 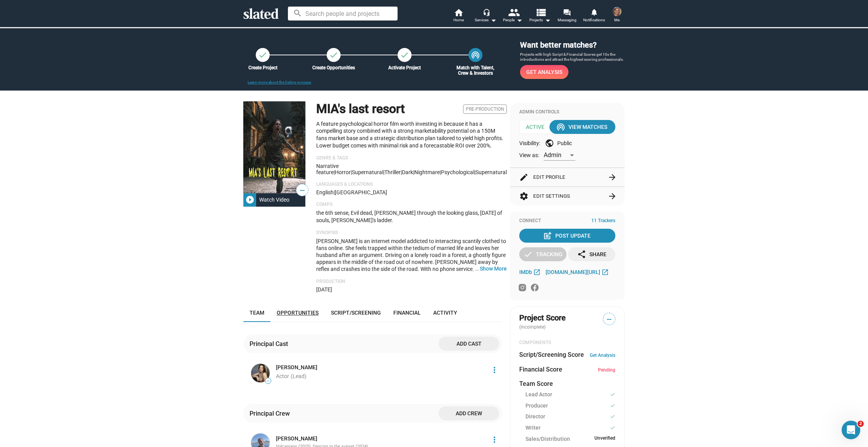 I want to click on span: Narrative feature, so click(x=328, y=169).